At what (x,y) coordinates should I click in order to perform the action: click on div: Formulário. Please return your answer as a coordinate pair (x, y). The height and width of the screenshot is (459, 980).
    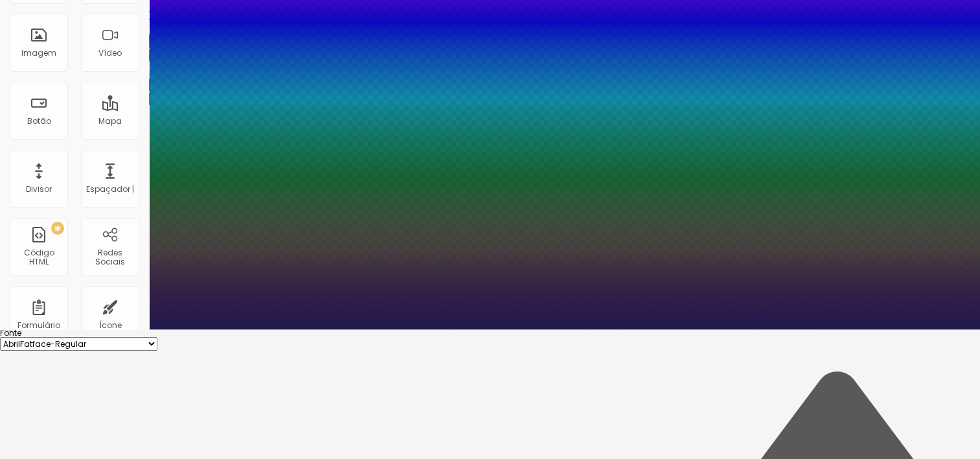
    Looking at the image, I should click on (39, 325).